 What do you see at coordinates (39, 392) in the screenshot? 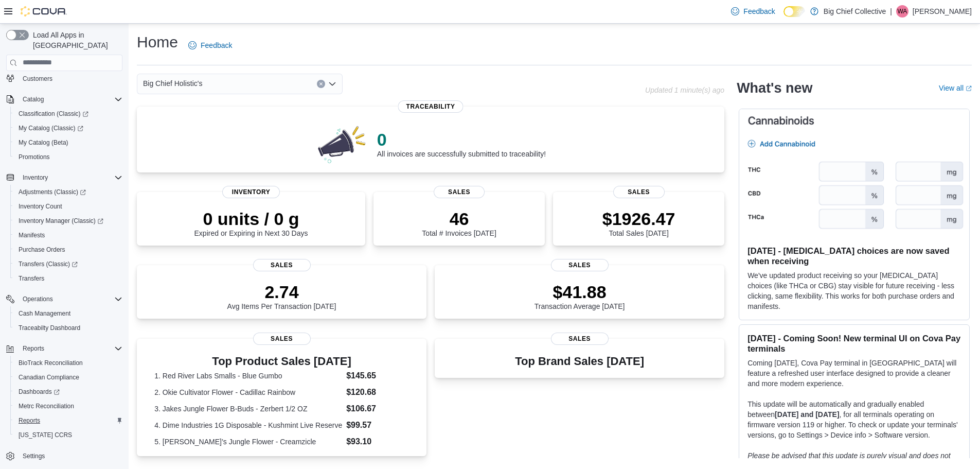
I see `a: Dashboards` at bounding box center [39, 392].